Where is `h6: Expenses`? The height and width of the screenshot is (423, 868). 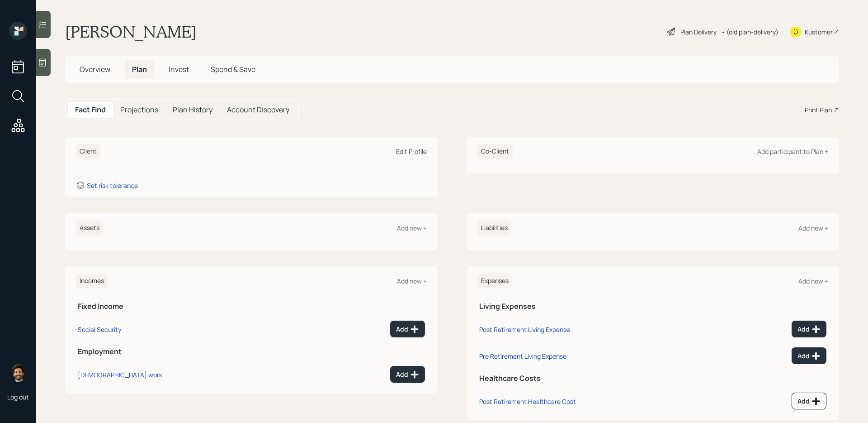 h6: Expenses is located at coordinates (494, 281).